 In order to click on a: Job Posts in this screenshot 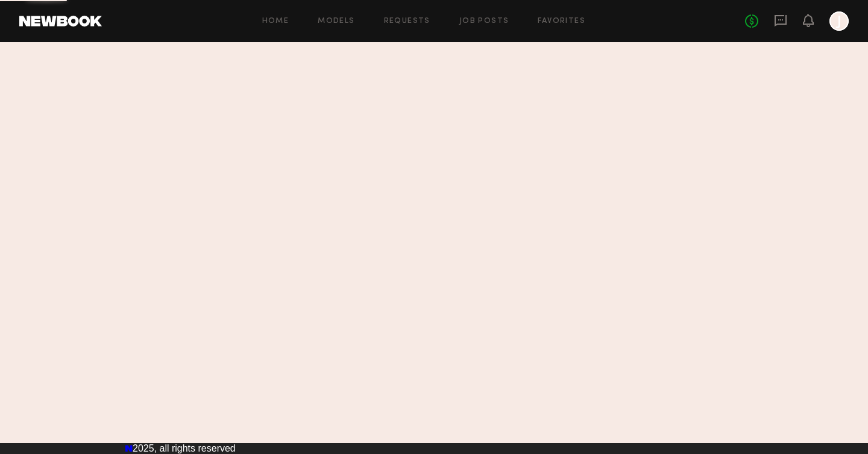, I will do `click(484, 21)`.